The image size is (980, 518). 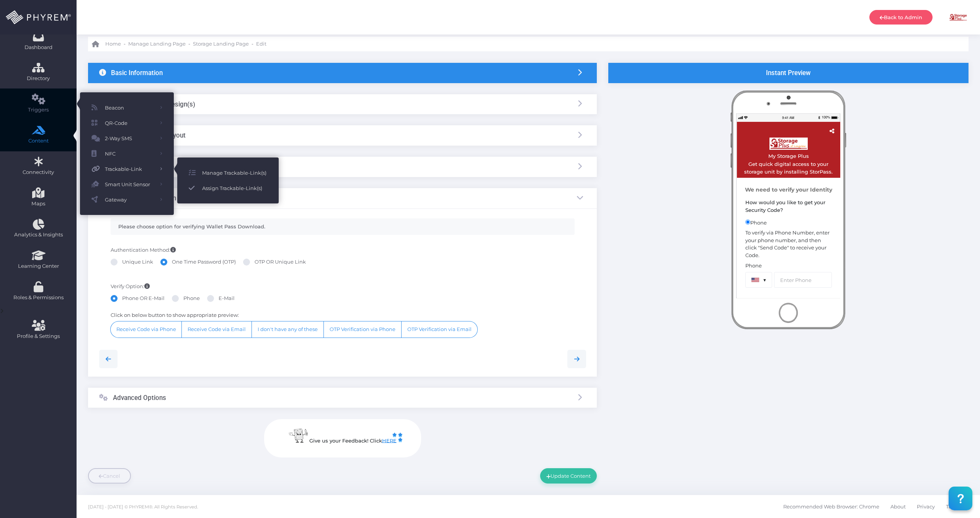 I want to click on button: I don't have any of these, so click(x=287, y=329).